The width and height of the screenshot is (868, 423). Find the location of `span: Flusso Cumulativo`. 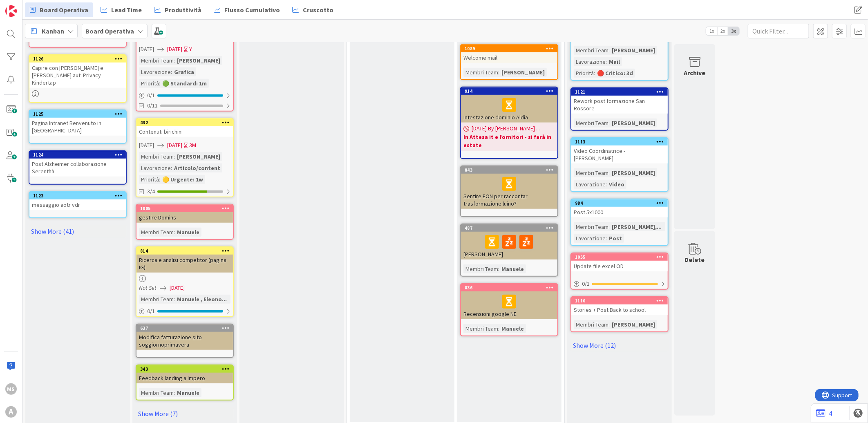

span: Flusso Cumulativo is located at coordinates (252, 10).